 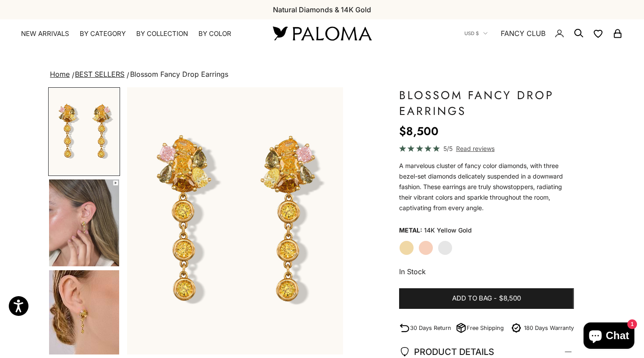 What do you see at coordinates (322, 75) in the screenshot?
I see `nav: breadcrumbs` at bounding box center [322, 75].